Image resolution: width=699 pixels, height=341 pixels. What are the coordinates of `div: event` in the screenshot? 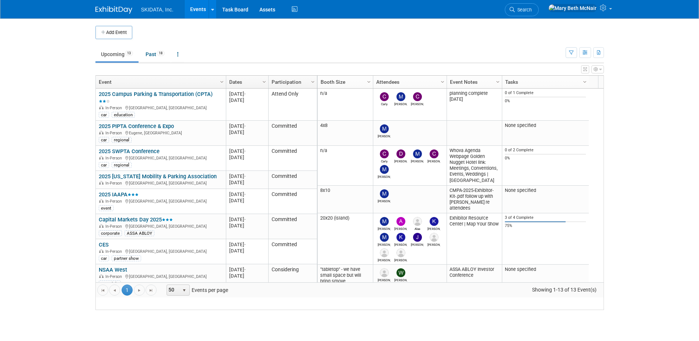 It's located at (106, 208).